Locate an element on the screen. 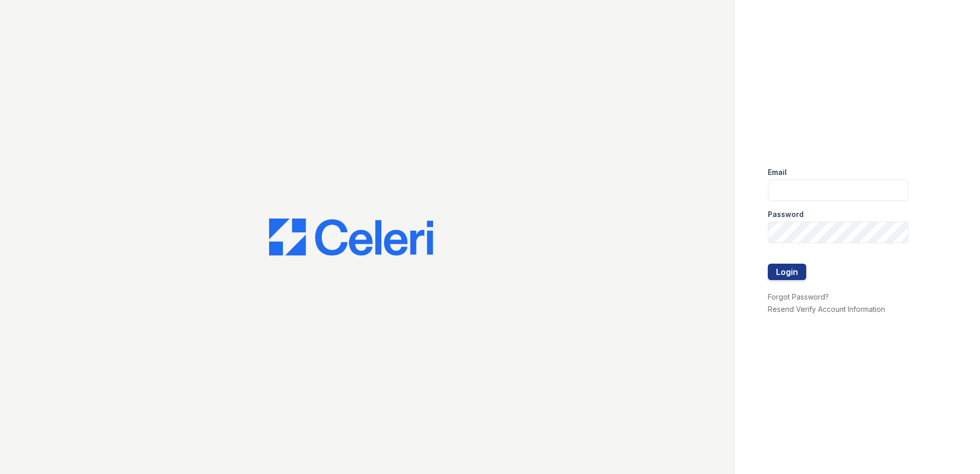 The width and height of the screenshot is (980, 474). img: CE_Logo_Blue-a8612792a0a2168367f1c8372b55b34899dd931a85d93a1a3d3e32e68fde9ad4.png is located at coordinates (351, 237).